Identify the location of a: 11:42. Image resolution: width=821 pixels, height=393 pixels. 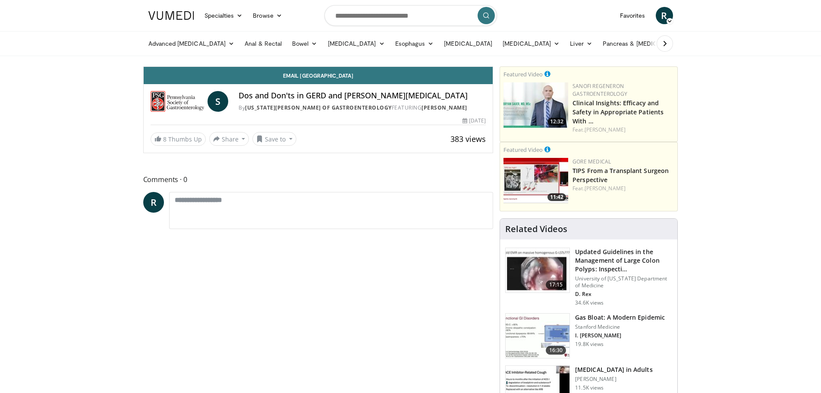
(536, 180).